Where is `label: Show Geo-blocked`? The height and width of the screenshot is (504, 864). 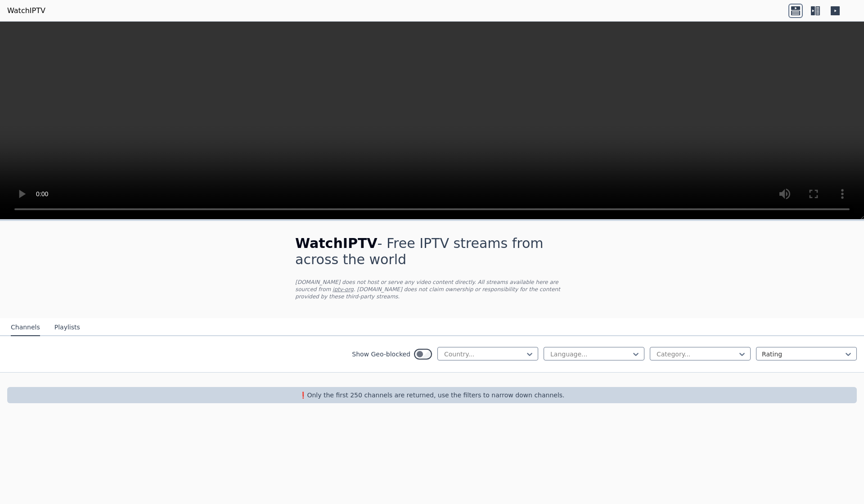
label: Show Geo-blocked is located at coordinates (381, 354).